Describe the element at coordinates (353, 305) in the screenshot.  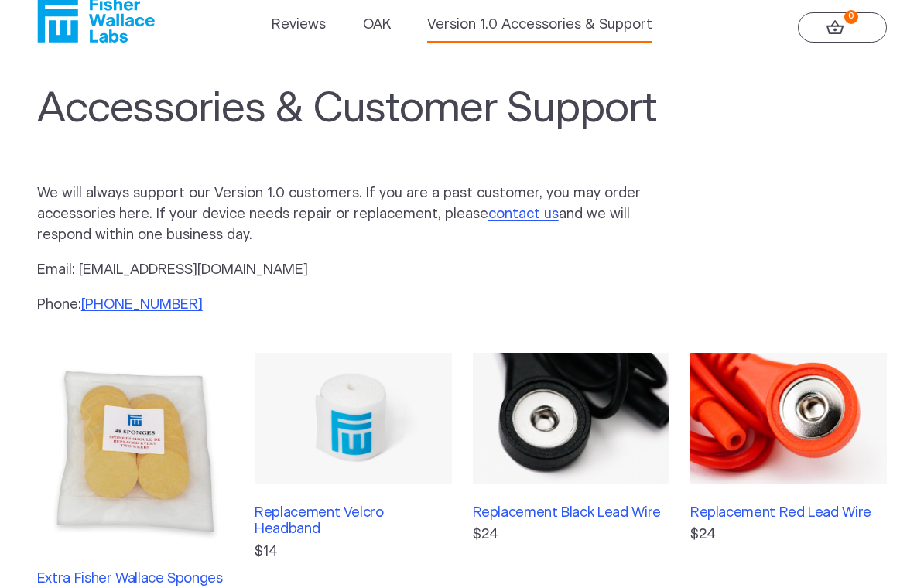
I see `p: Phone:` at that location.